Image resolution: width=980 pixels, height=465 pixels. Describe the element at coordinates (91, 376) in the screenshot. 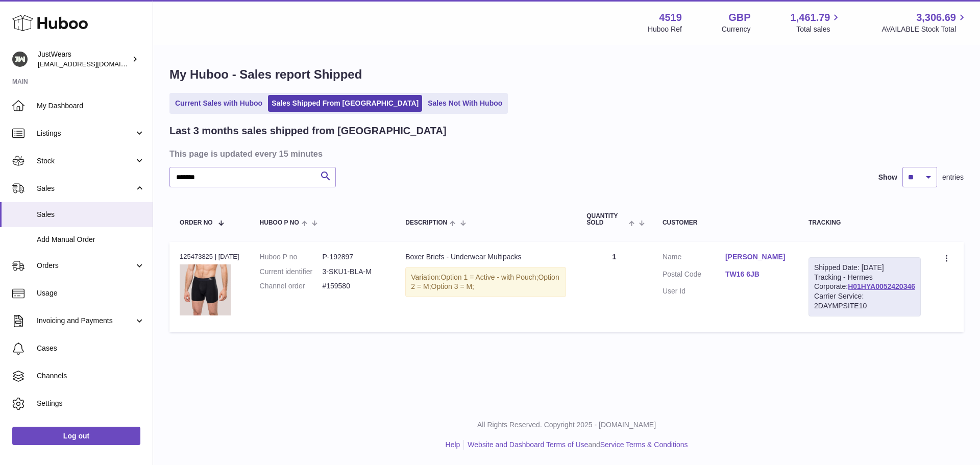

I see `span: Channels` at that location.